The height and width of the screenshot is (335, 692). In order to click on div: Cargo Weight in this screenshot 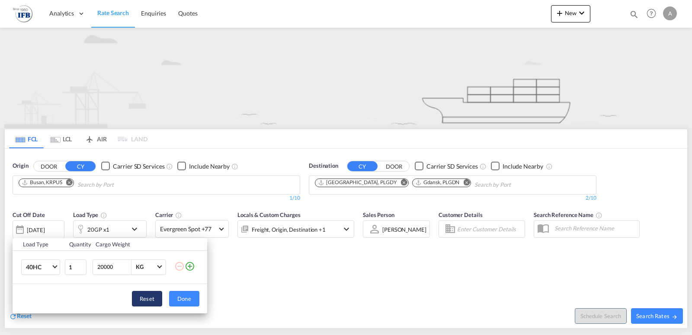, I will do `click(132, 244)`.